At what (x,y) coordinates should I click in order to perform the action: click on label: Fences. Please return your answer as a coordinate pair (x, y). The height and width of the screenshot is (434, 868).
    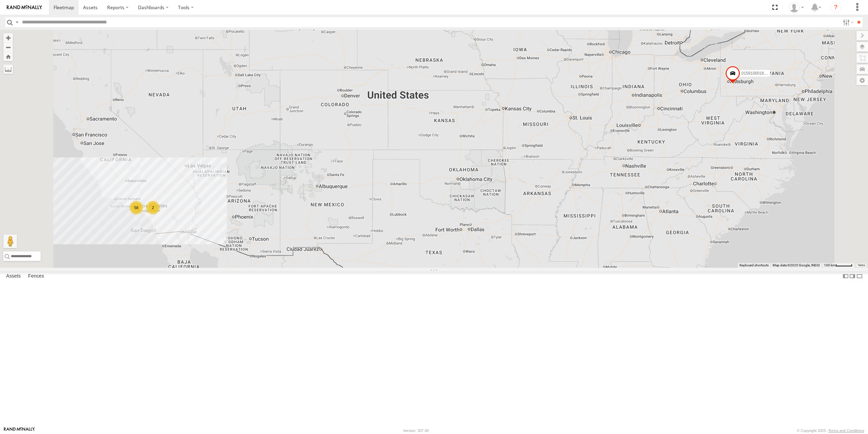
    Looking at the image, I should click on (36, 277).